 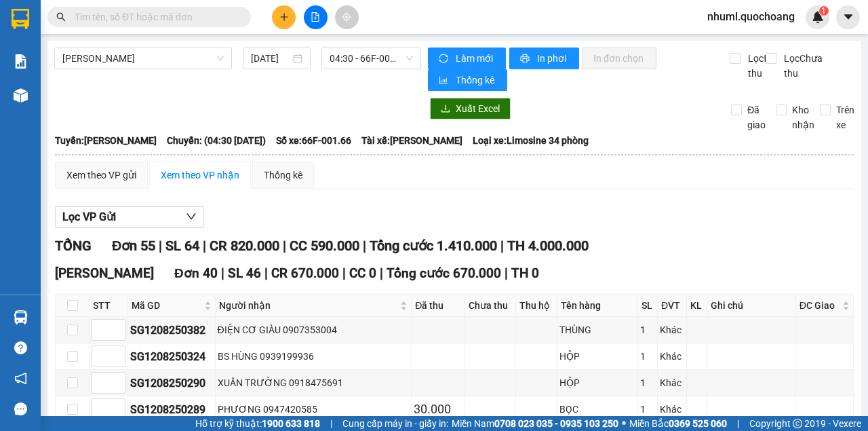 What do you see at coordinates (20, 348) in the screenshot?
I see `span: question-circle` at bounding box center [20, 348].